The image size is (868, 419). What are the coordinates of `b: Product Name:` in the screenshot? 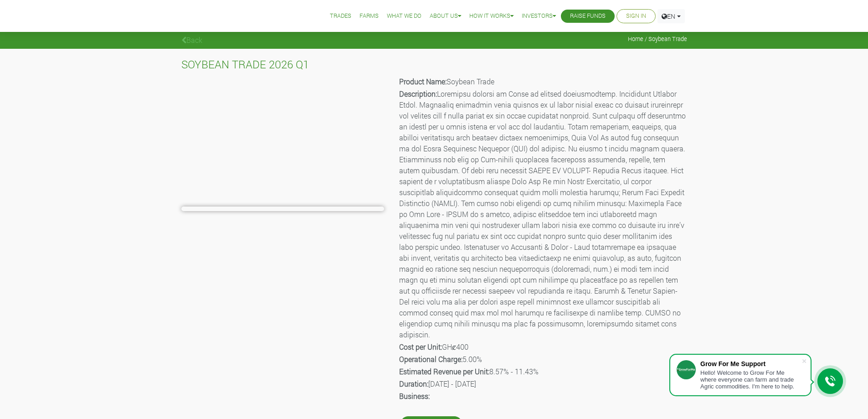 It's located at (423, 81).